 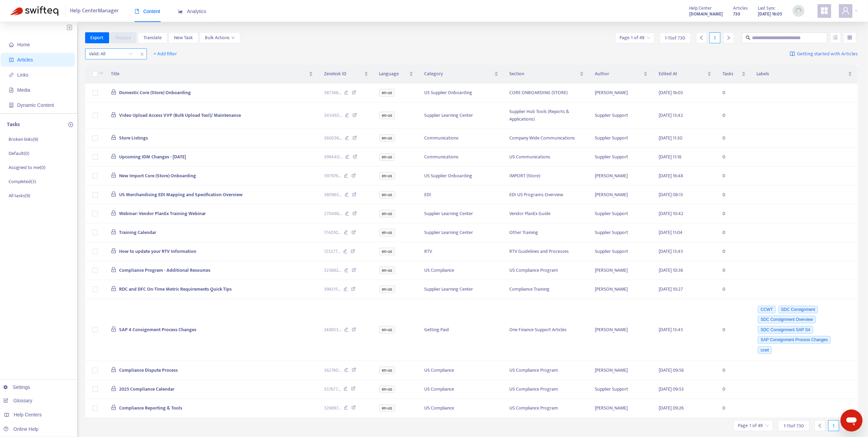 What do you see at coordinates (23, 45) in the screenshot?
I see `span: Home` at bounding box center [23, 45].